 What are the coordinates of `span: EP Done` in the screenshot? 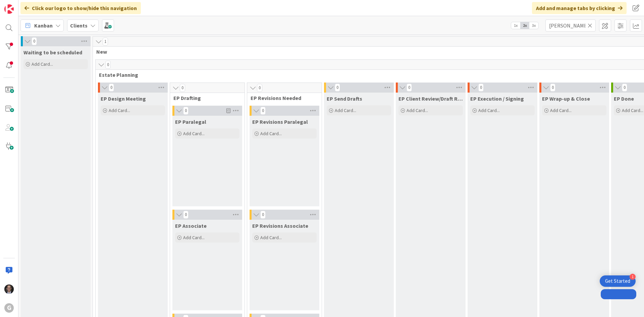 It's located at (624, 99).